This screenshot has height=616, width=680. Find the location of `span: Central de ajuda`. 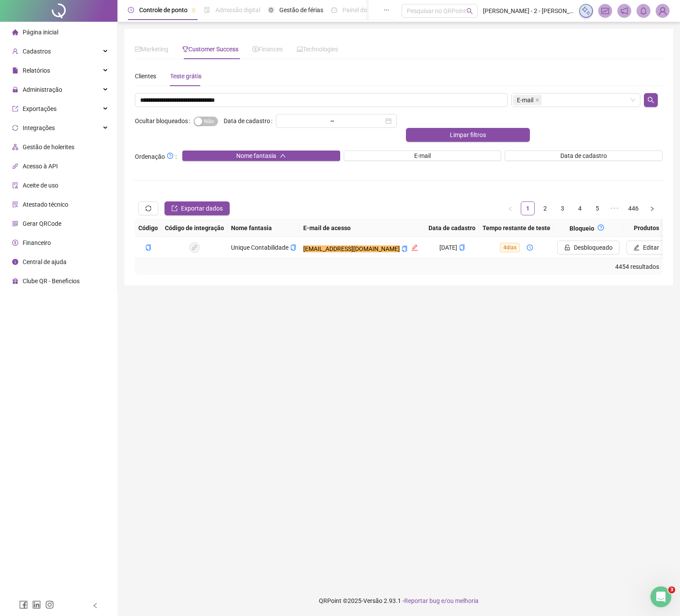

span: Central de ajuda is located at coordinates (44, 262).